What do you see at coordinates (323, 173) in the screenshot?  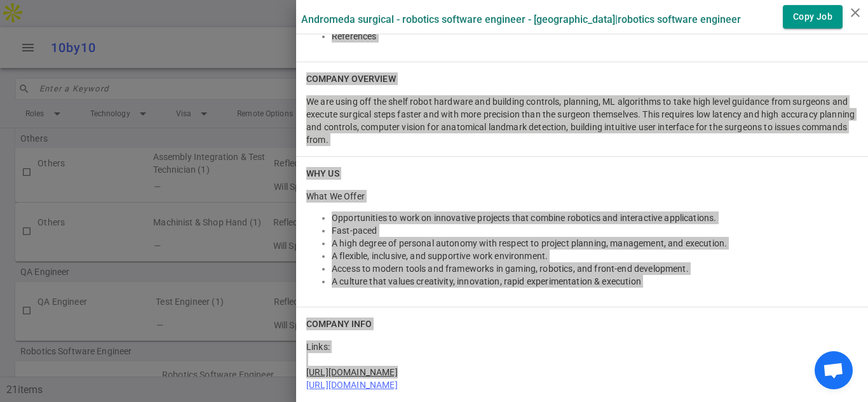 I see `h6: WHY US` at bounding box center [323, 173].